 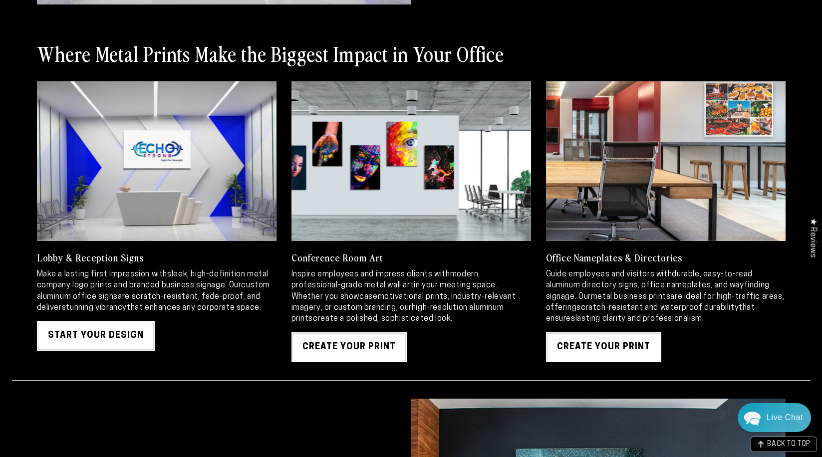 I want to click on a: Start Your Design, so click(x=96, y=336).